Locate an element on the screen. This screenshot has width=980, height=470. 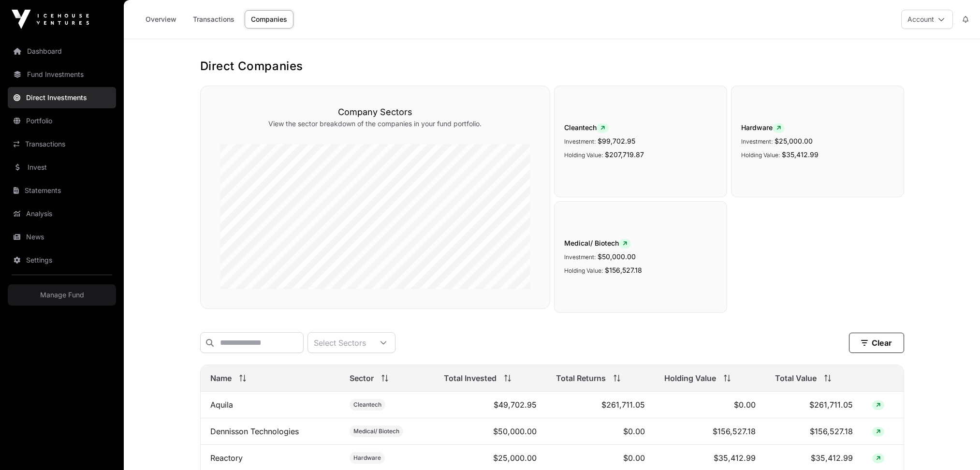
h1: Direct Companies is located at coordinates (553, 66).